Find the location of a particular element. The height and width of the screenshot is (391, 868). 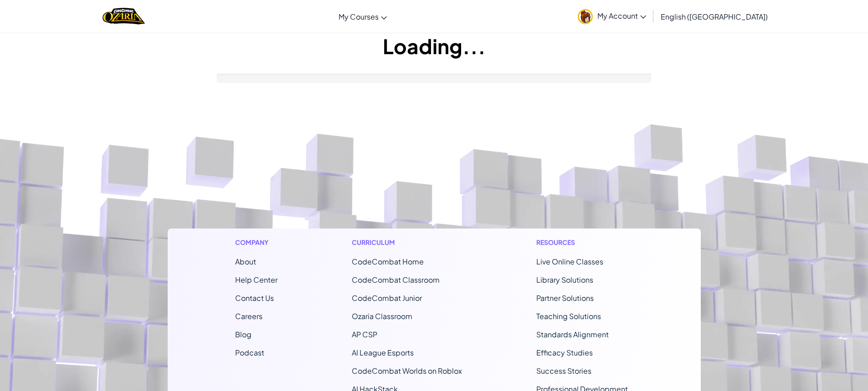

a: Ozaria Classroom is located at coordinates (382, 316).